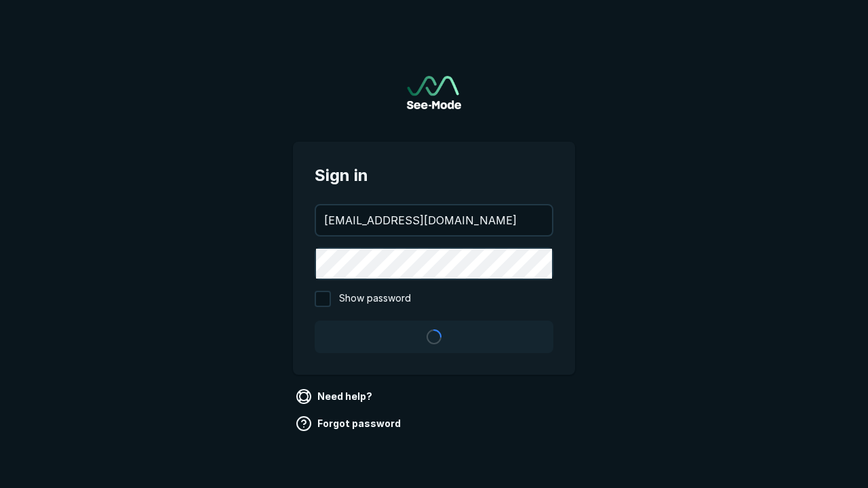 Image resolution: width=868 pixels, height=488 pixels. I want to click on a: Go to sign in, so click(434, 92).